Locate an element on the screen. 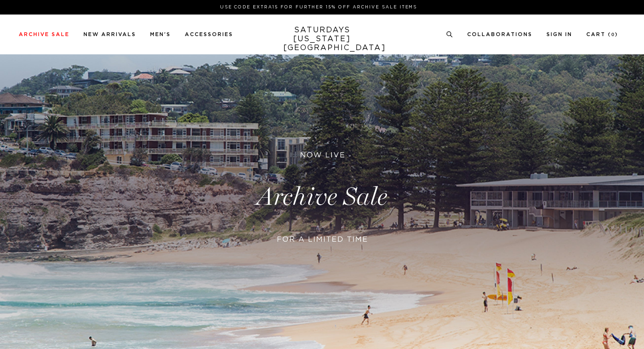  p: Use Code EXTRA15 for Further 15% Off Archive Sale Items is located at coordinates (318, 7).